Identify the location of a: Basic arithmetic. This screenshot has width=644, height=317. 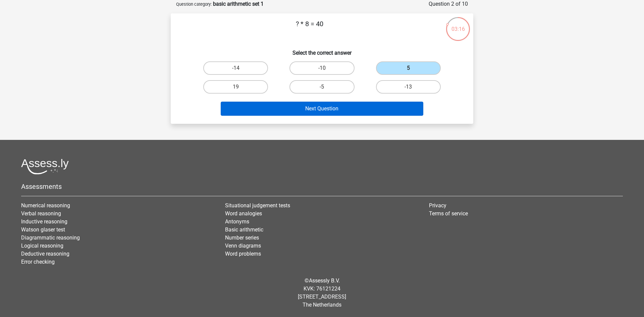
(244, 229).